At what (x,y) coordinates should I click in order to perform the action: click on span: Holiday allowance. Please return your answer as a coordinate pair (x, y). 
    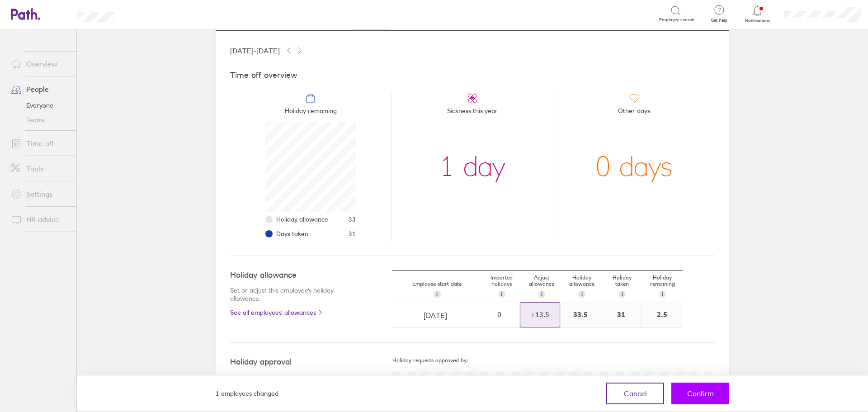
    Looking at the image, I should click on (302, 220).